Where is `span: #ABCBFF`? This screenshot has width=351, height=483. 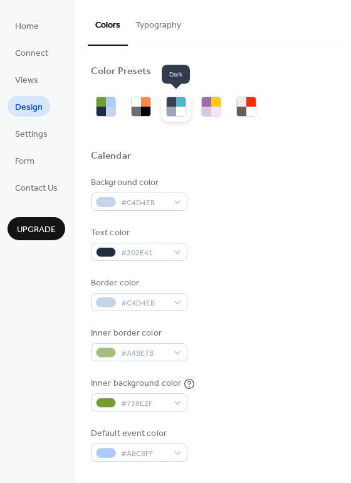
span: #ABCBFF is located at coordinates (144, 453).